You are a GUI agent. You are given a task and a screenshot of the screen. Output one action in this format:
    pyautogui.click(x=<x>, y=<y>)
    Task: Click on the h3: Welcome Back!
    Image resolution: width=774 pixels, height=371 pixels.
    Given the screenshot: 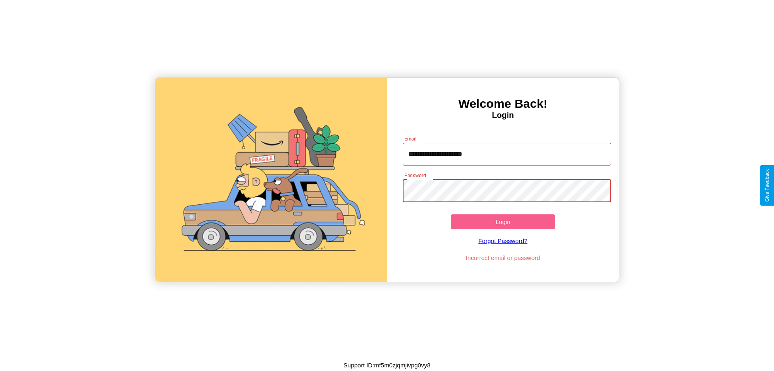 What is the action you would take?
    pyautogui.click(x=503, y=104)
    